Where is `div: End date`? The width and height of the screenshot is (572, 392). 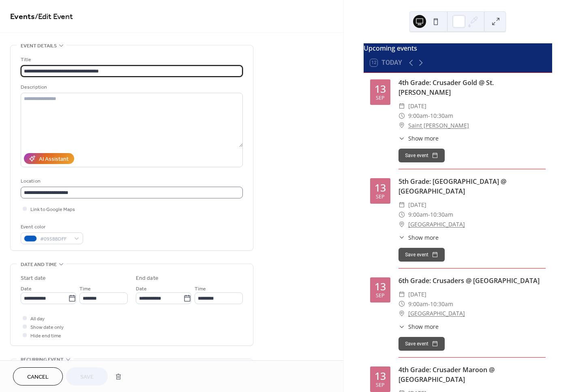
div: End date is located at coordinates (147, 278).